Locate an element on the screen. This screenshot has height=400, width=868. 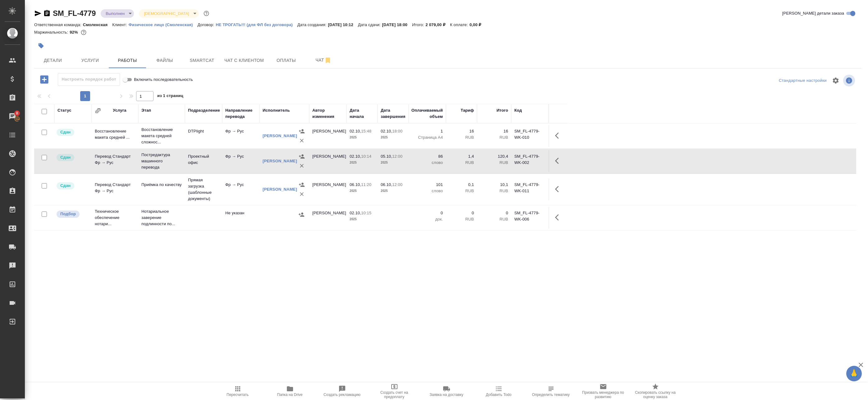
span: Добавить Todo is located at coordinates (499, 394).